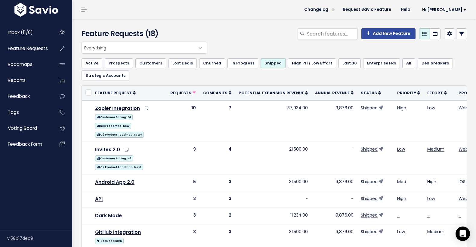 The image size is (476, 247). Describe the element at coordinates (369, 93) in the screenshot. I see `span: Status` at that location.